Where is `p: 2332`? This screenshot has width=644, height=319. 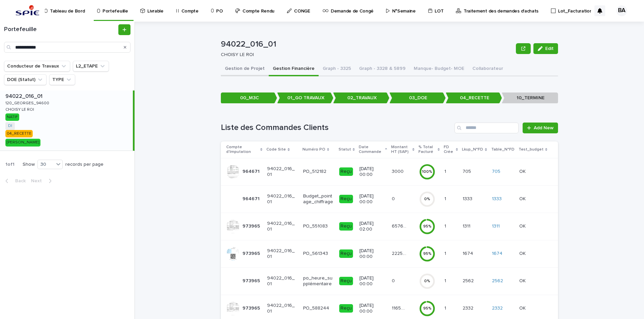 p: 2332 is located at coordinates (469, 308).